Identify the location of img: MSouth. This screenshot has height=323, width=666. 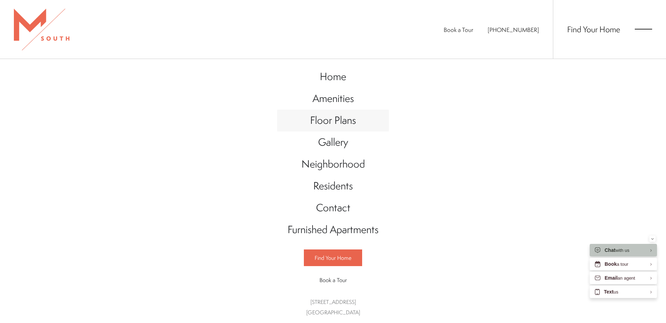
(42, 29).